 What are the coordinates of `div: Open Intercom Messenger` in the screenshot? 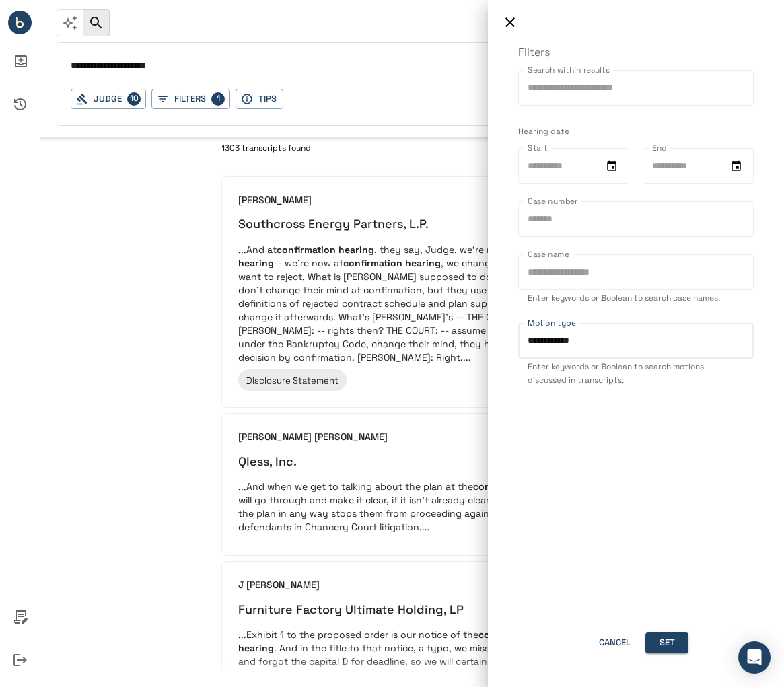 It's located at (755, 658).